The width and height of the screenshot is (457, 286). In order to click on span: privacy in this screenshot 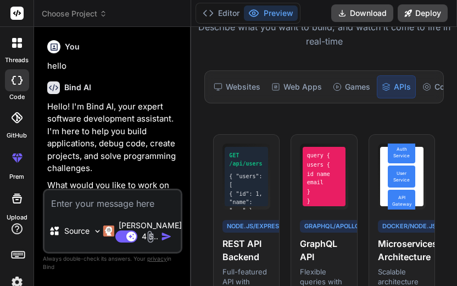, I will do `click(157, 258)`.